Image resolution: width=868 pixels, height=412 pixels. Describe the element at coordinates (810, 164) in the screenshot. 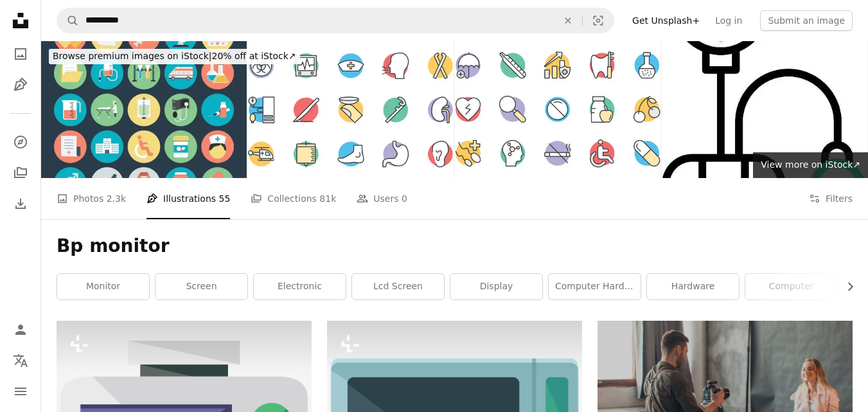

I see `span: View more on iStock ↗` at that location.